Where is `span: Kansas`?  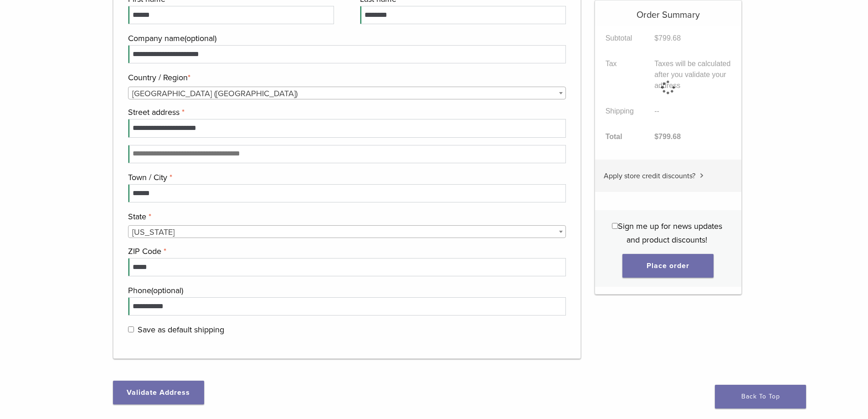 span: Kansas is located at coordinates (347, 232).